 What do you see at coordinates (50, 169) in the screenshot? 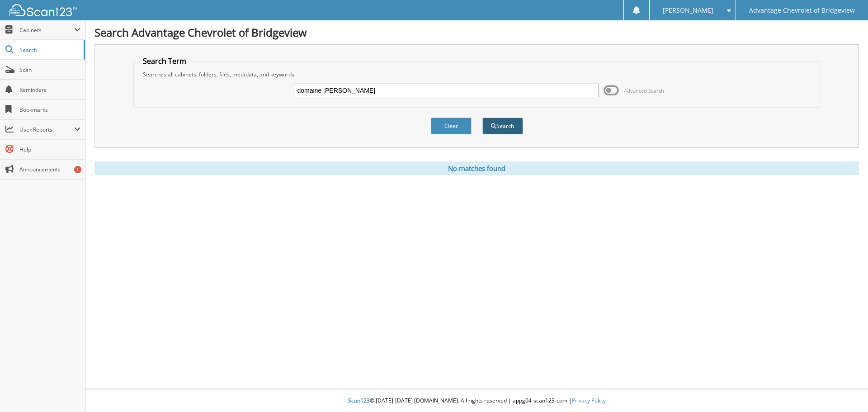
I see `span: Announcements` at bounding box center [50, 169].